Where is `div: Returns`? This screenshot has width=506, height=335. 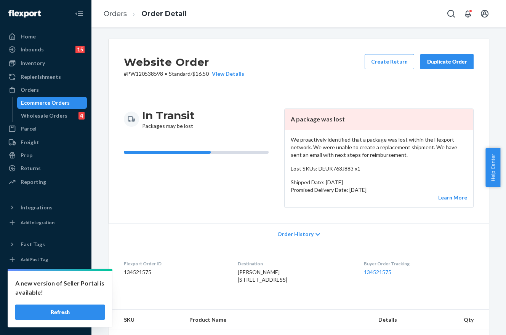 div: Returns is located at coordinates (30, 168).